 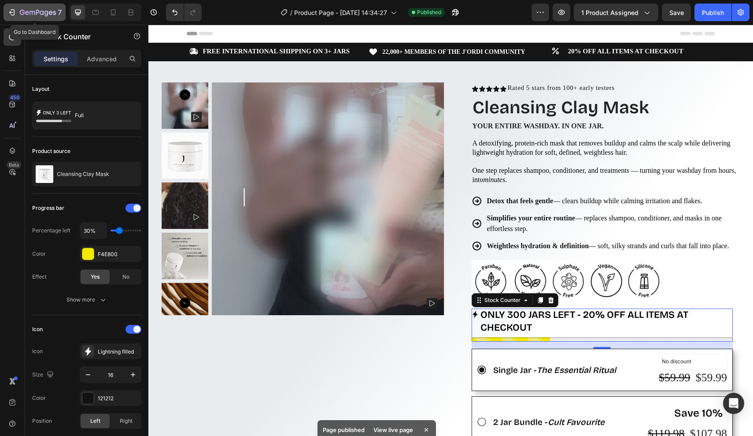 I want to click on span: Yes, so click(x=95, y=277).